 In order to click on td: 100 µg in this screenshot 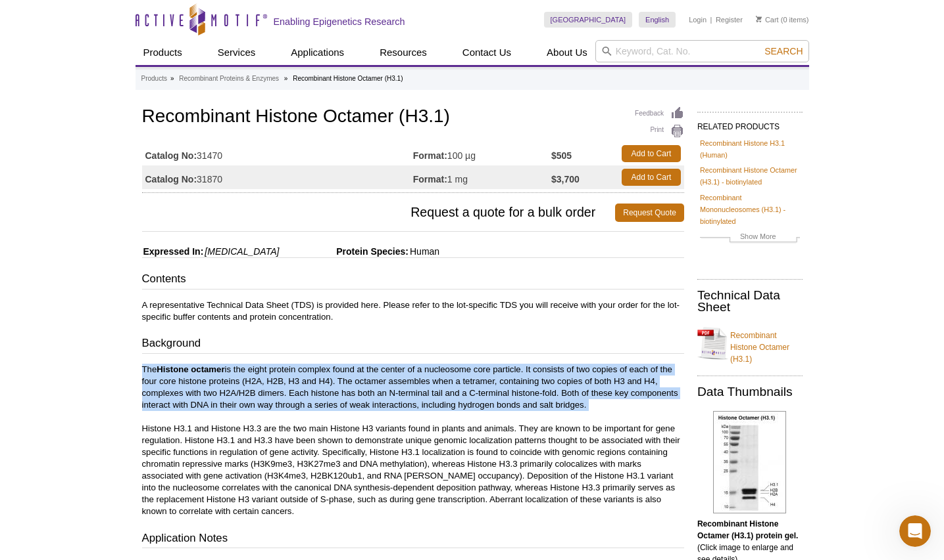, I will do `click(482, 154)`.